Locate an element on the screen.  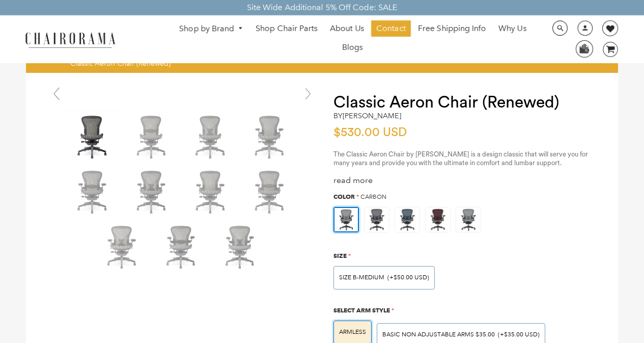
span: (+$35.00 USD) is located at coordinates (519, 335).